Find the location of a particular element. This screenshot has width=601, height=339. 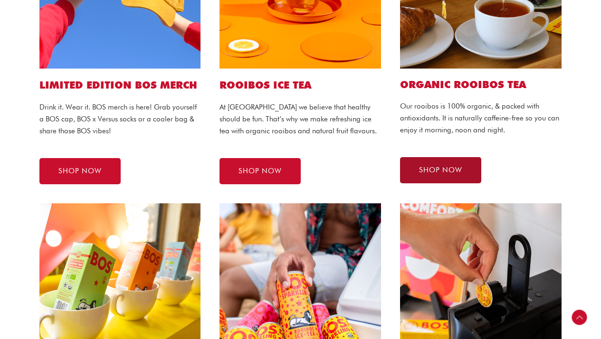

h1: LIMITED EDITION BOS MERCH is located at coordinates (120, 85).